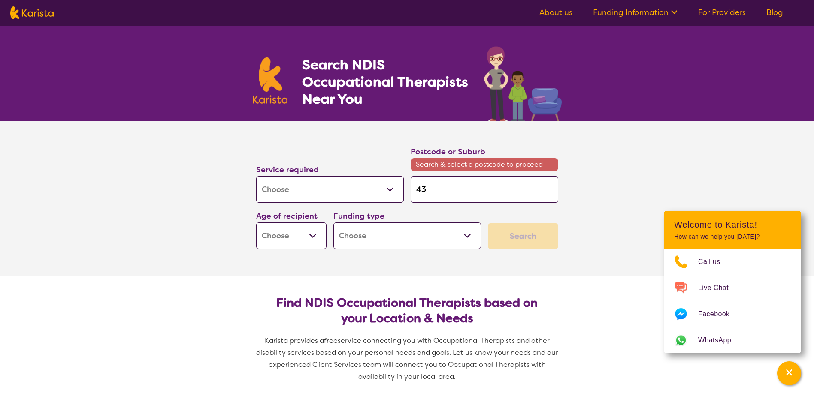 The height and width of the screenshot is (396, 814). What do you see at coordinates (732, 282) in the screenshot?
I see `div: Channel Menu` at bounding box center [732, 282].